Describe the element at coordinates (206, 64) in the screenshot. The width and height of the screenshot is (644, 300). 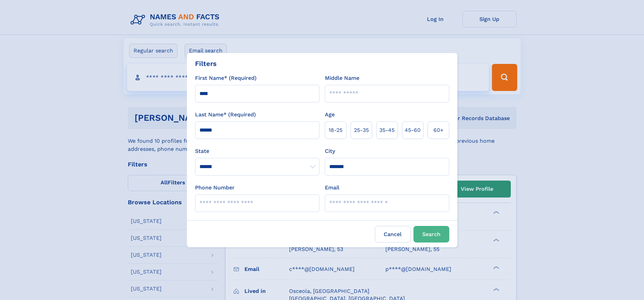
I see `div: Filters` at that location.